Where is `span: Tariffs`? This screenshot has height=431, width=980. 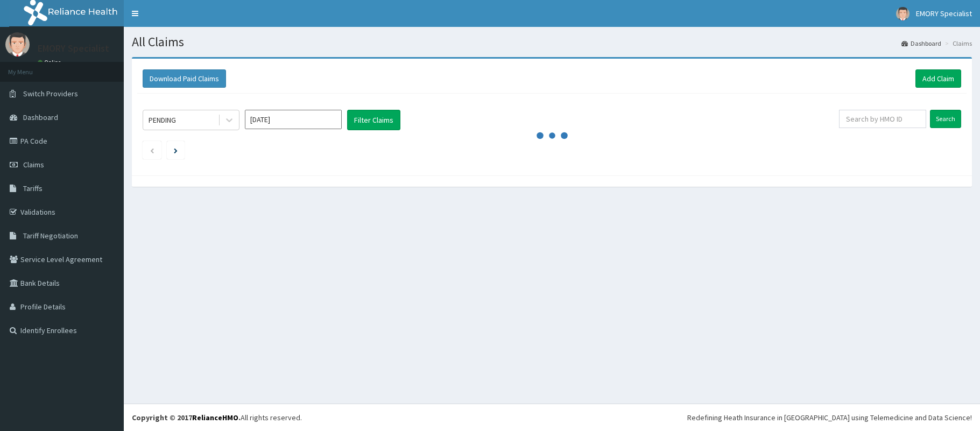
span: Tariffs is located at coordinates (33, 188).